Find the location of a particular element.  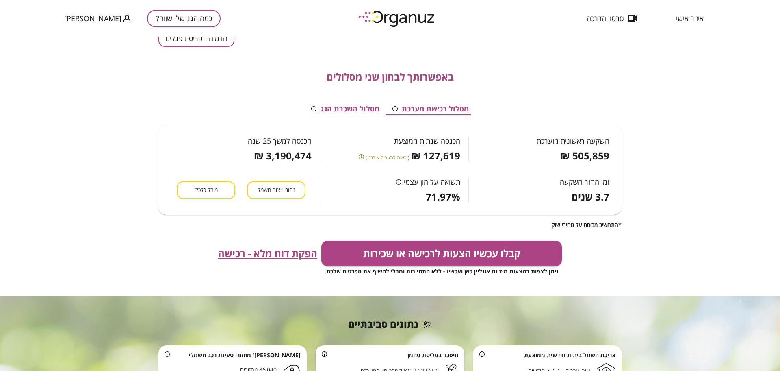

button: מודל כלכלי is located at coordinates (206, 190).